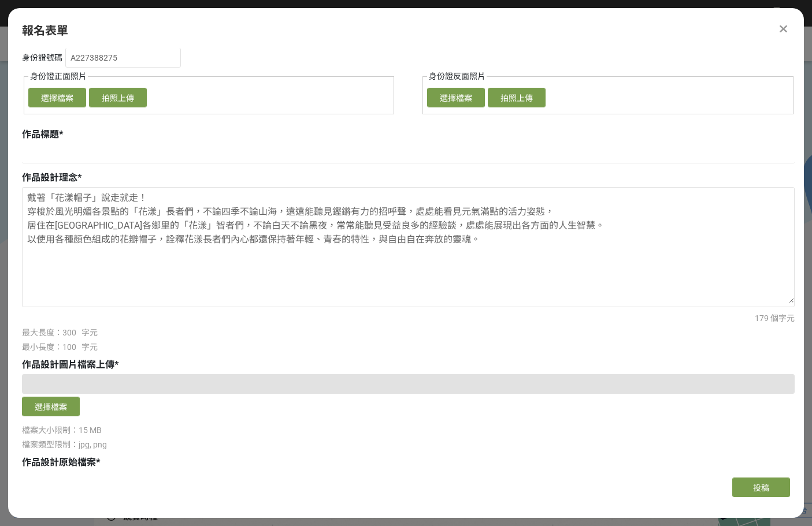  Describe the element at coordinates (761, 488) in the screenshot. I see `span: 投稿` at that location.